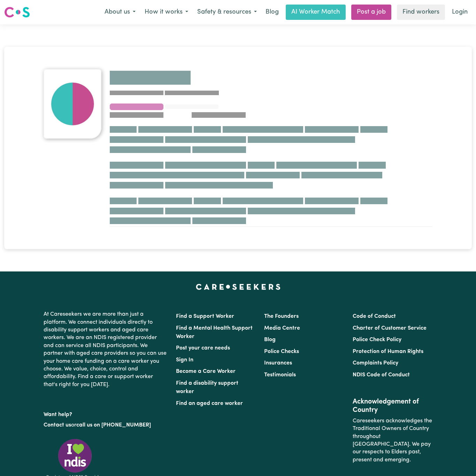  I want to click on p: or, so click(106, 425).